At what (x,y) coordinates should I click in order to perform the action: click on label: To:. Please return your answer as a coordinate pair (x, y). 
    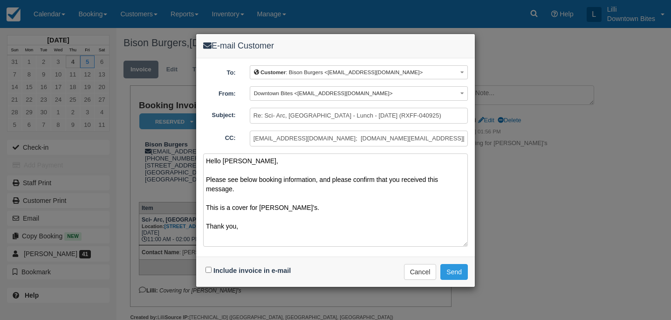
    Looking at the image, I should click on (219, 71).